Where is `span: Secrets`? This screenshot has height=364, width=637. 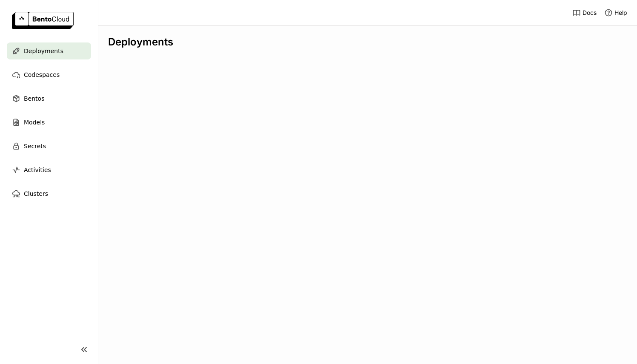
span: Secrets is located at coordinates (35, 146).